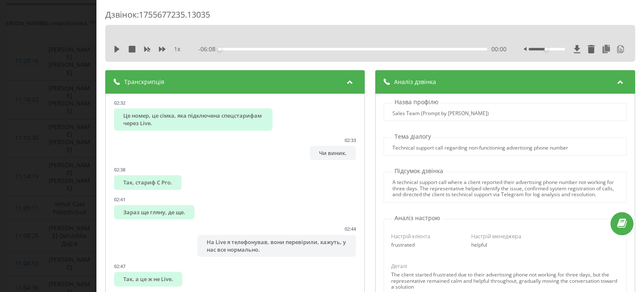  Describe the element at coordinates (417, 102) in the screenshot. I see `p: Назва профілю` at that location.